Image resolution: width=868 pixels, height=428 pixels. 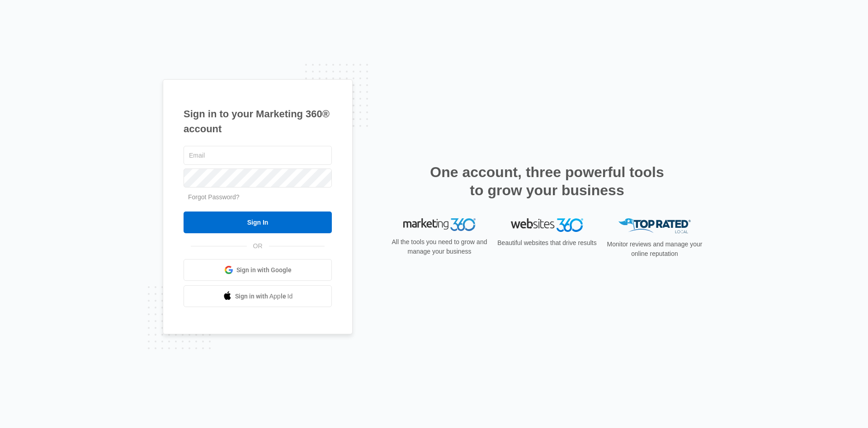 I want to click on a: Sign in with Apple Id, so click(x=258, y=296).